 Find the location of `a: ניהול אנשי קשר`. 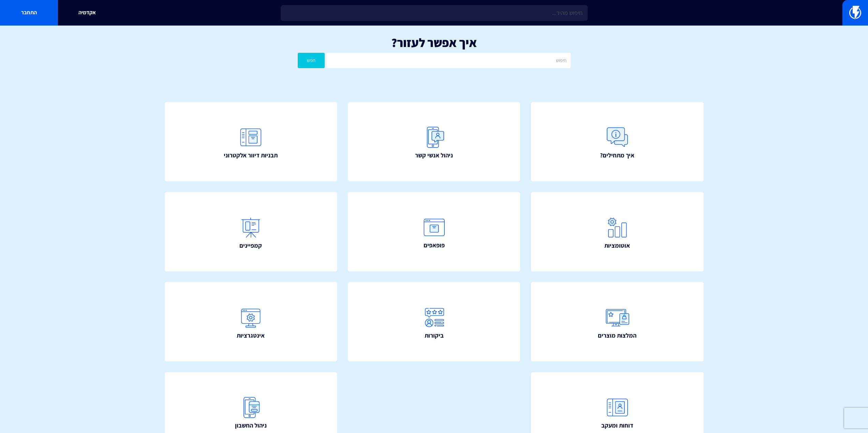

a: ניהול אנשי קשר is located at coordinates (434, 142).